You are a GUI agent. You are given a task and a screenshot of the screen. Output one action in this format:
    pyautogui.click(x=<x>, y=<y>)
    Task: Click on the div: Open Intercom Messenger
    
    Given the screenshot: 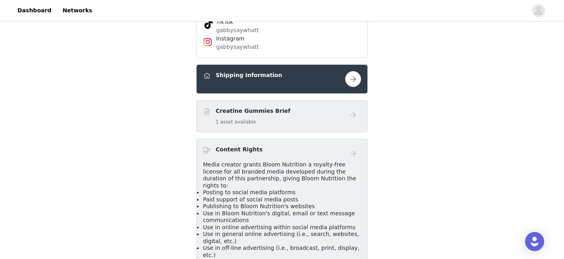 What is the action you would take?
    pyautogui.click(x=535, y=242)
    